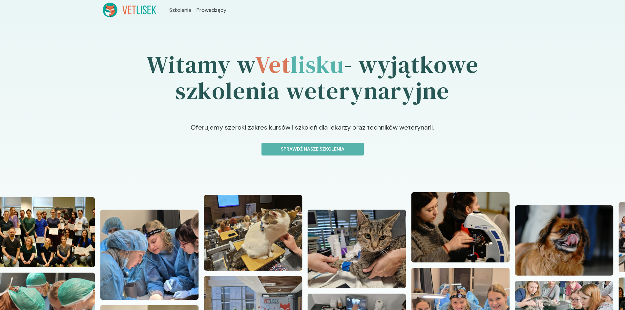 This screenshot has height=310, width=625. What do you see at coordinates (253, 232) in the screenshot?
I see `img: Z2WOx5bqstJ98vaI_20240512_101618.jpg` at bounding box center [253, 232].